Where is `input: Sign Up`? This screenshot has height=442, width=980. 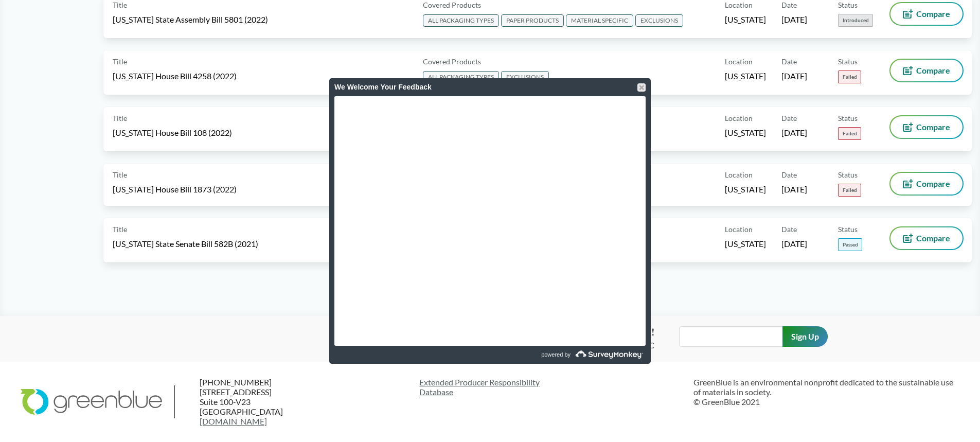
input: Sign Up is located at coordinates (805, 337).